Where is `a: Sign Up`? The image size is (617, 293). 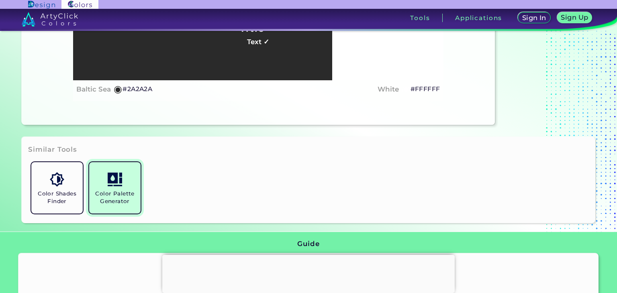
a: Sign Up is located at coordinates (575, 18).